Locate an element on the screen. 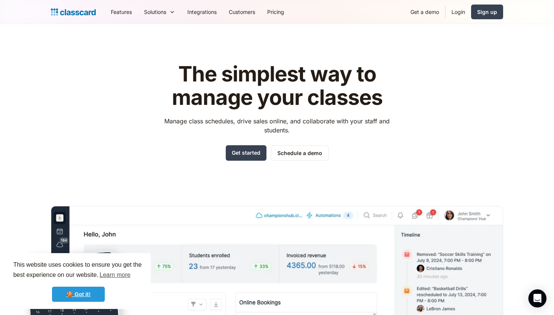 The height and width of the screenshot is (315, 554). span: This website uses cookies to ensure you get the best experience on our website. is located at coordinates (78, 270).